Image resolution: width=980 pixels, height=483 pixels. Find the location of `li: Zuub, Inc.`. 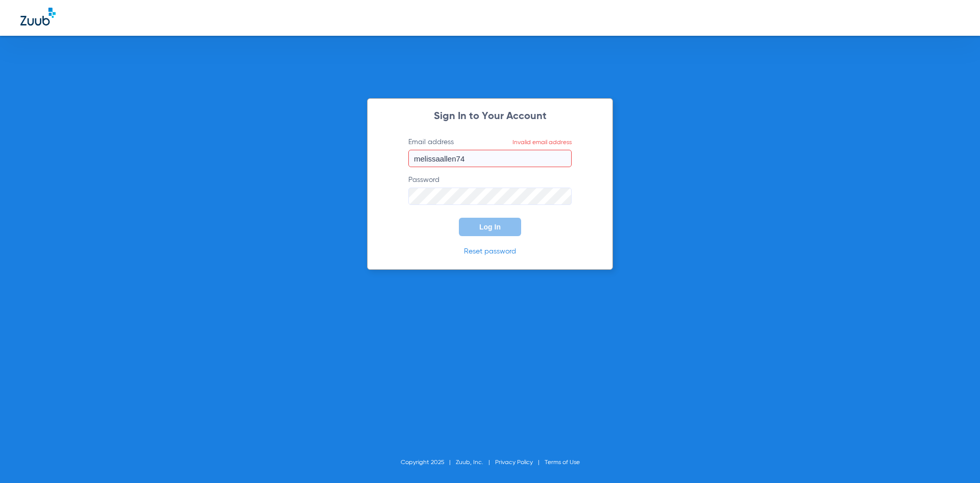

li: Zuub, Inc. is located at coordinates (476, 462).